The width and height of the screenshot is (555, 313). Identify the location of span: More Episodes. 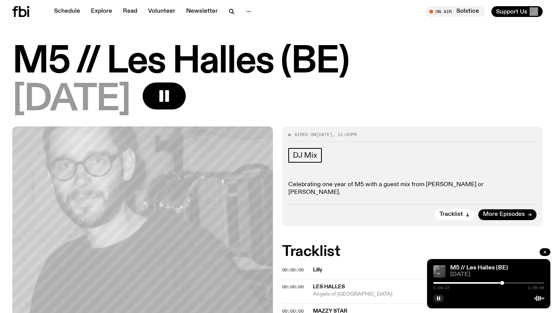
(504, 214).